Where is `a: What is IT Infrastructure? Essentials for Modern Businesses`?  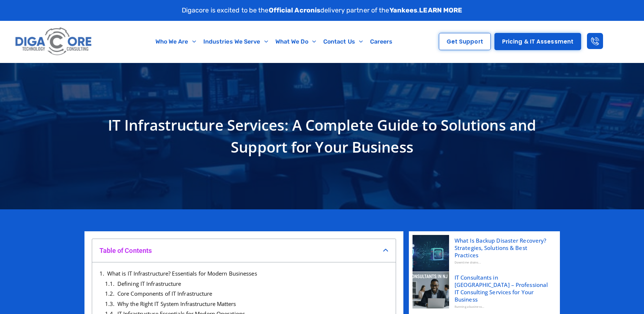 a: What is IT Infrastructure? Essentials for Modern Businesses is located at coordinates (182, 273).